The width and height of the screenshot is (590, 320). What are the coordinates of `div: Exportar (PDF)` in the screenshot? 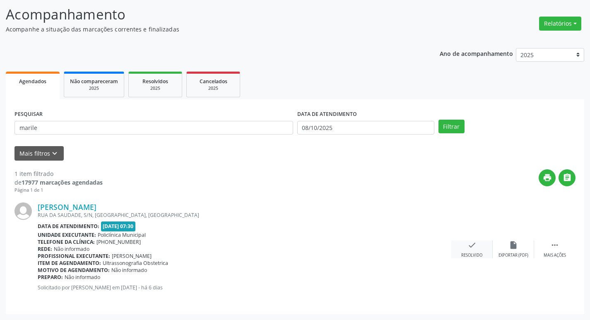 It's located at (513, 255).